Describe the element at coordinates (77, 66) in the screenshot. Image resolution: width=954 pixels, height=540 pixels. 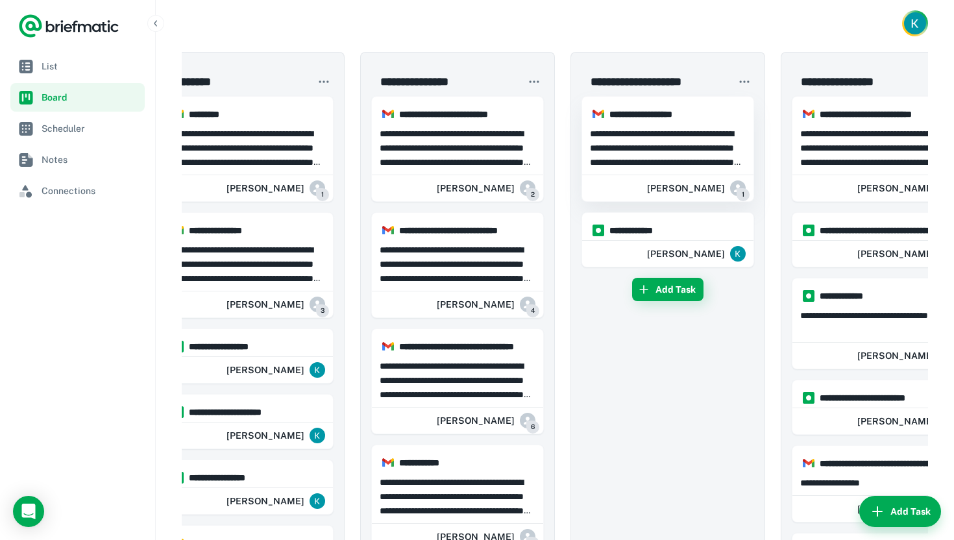
I see `a: List` at that location.